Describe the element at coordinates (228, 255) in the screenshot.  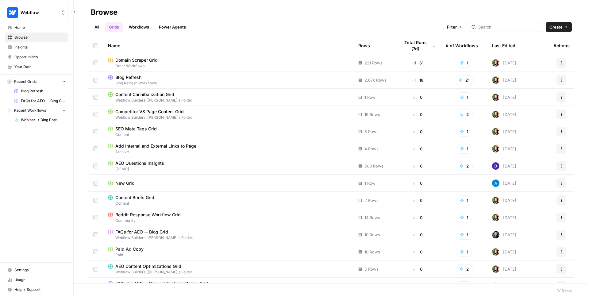
I see `span: Paid` at that location.